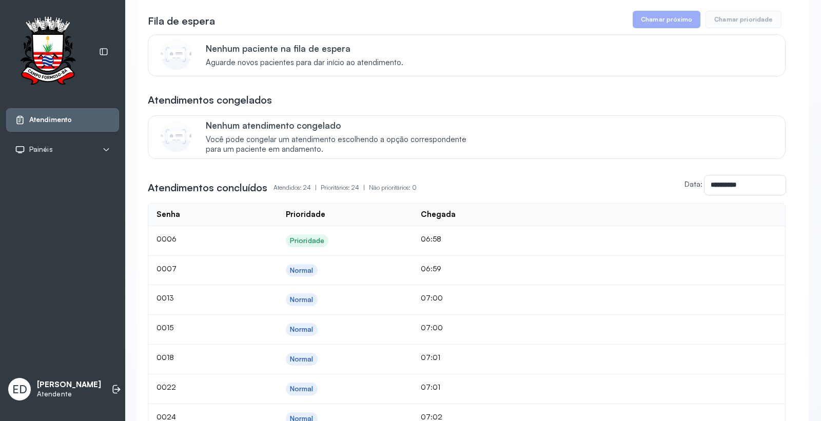 Image resolution: width=821 pixels, height=421 pixels. Describe the element at coordinates (48, 52) in the screenshot. I see `img: Logotipo do estabelecimento` at that location.